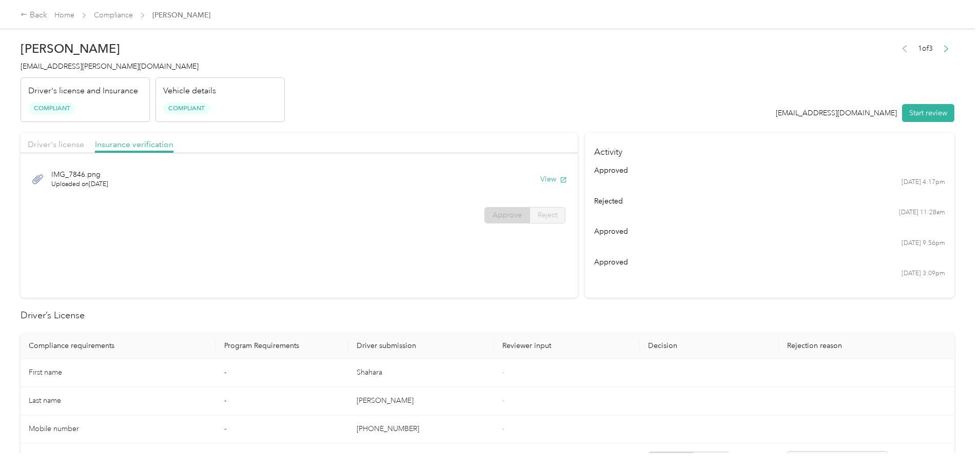 Image resolution: width=980 pixels, height=471 pixels. What do you see at coordinates (554, 179) in the screenshot?
I see `button: View` at bounding box center [554, 179].